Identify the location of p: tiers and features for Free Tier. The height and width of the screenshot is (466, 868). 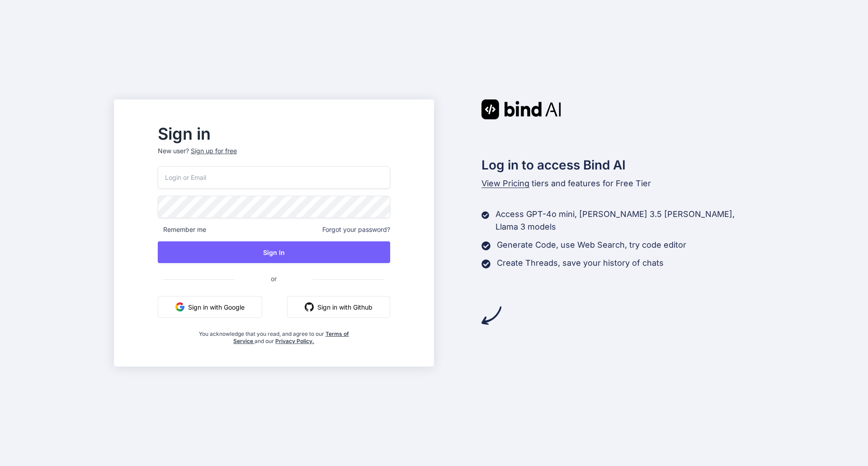
(618, 184).